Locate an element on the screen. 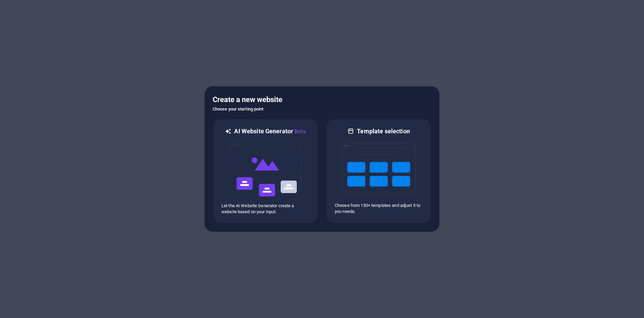  div: AI Website GeneratorBetaaiLet the AI Website Generator create a website based on your input. is located at coordinates (266, 171).